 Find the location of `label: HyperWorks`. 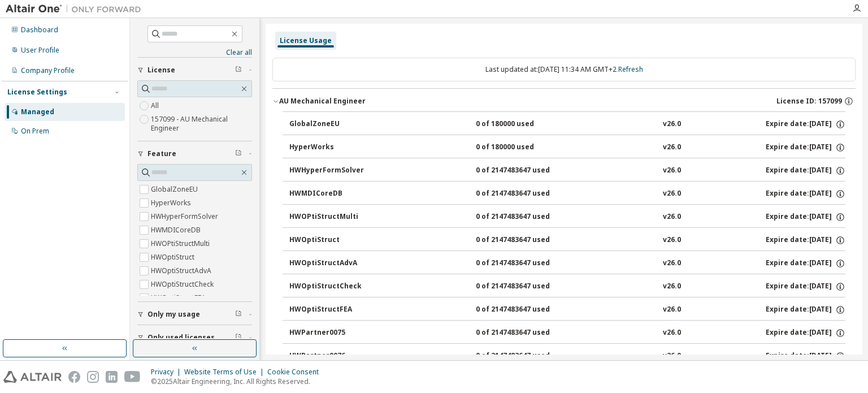

label: HyperWorks is located at coordinates (172, 203).